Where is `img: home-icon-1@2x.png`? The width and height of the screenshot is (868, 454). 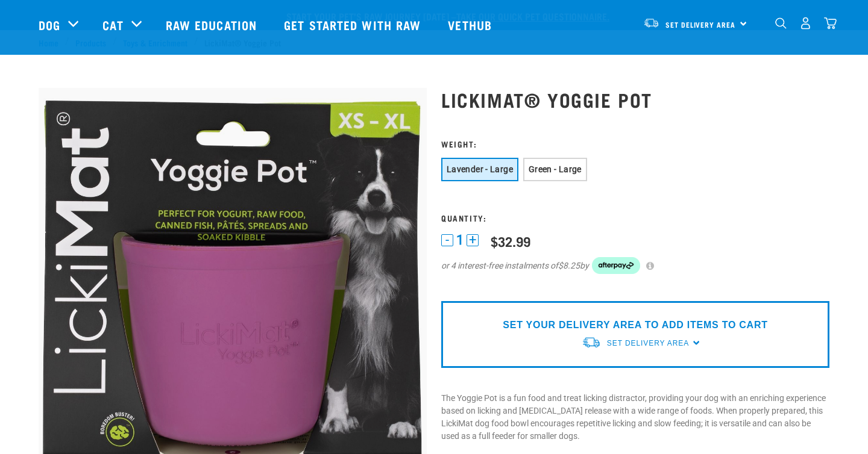
img: home-icon-1@2x.png is located at coordinates (781, 23).